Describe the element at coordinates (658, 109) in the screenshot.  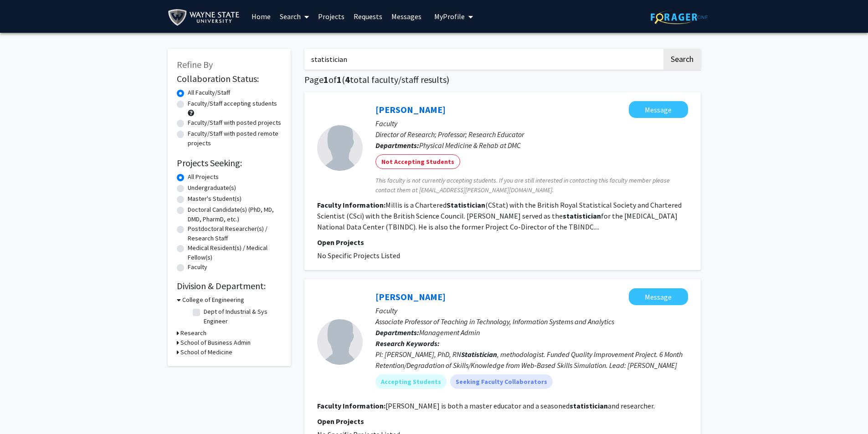
I see `button: Message Scott Millis` at that location.